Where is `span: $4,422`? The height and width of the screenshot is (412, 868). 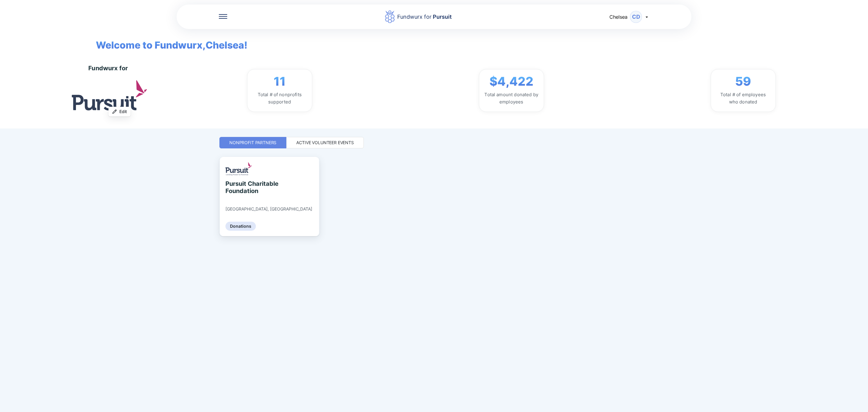
span: $4,422 is located at coordinates (512, 82).